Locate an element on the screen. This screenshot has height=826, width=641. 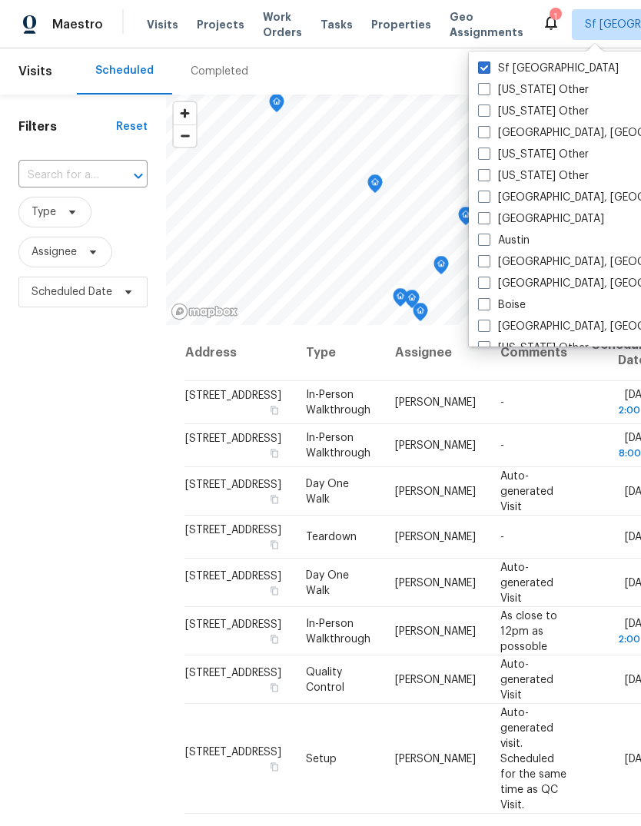
span: Type is located at coordinates (44, 212).